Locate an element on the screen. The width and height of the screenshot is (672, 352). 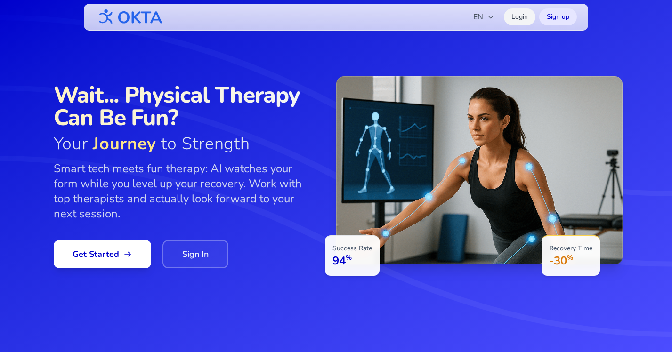
img: OKTA logo is located at coordinates (129, 17).